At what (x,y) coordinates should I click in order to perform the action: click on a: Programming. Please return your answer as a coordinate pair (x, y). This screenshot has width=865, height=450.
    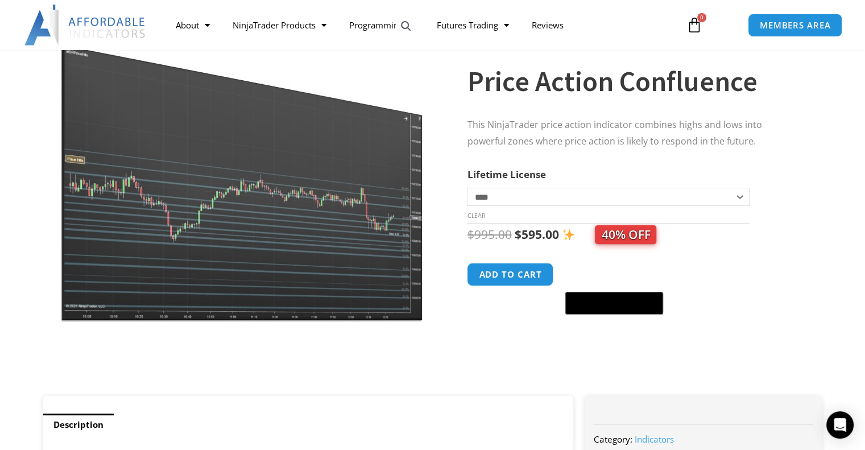
    Looking at the image, I should click on (381, 25).